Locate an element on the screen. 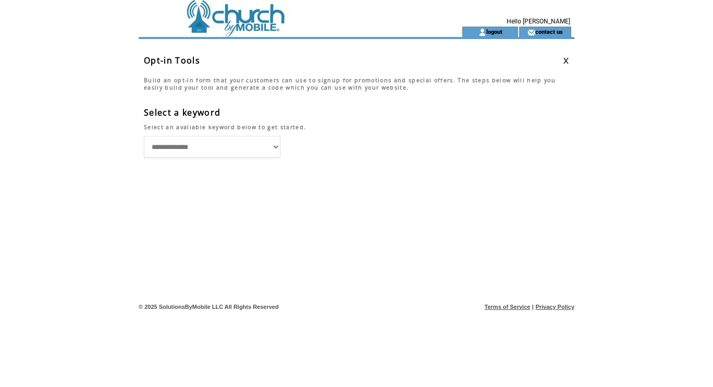  span: Select an available keyword below to get started. is located at coordinates (225, 127).